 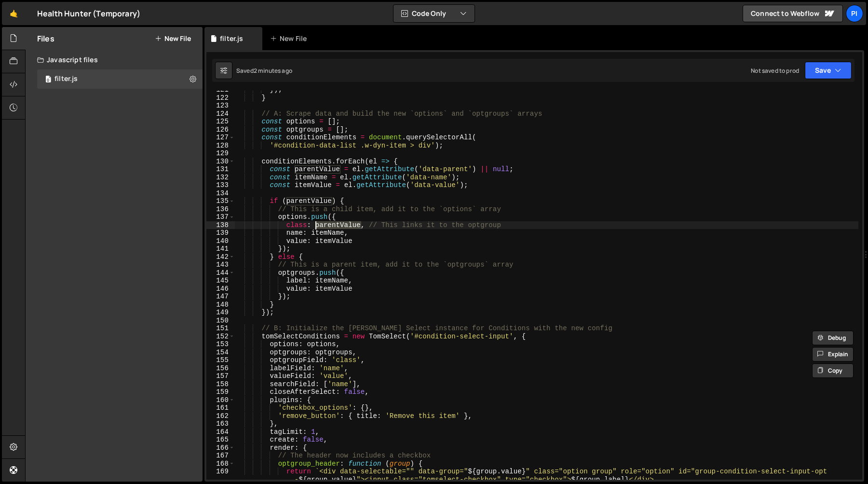 What do you see at coordinates (220, 392) in the screenshot?
I see `div: 159` at bounding box center [220, 392].